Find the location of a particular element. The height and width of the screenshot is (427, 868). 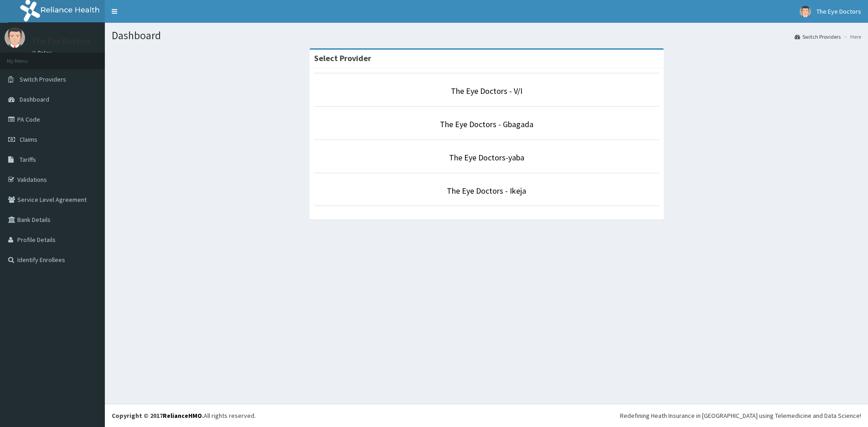

p: The Eye Doctors is located at coordinates (61, 41).